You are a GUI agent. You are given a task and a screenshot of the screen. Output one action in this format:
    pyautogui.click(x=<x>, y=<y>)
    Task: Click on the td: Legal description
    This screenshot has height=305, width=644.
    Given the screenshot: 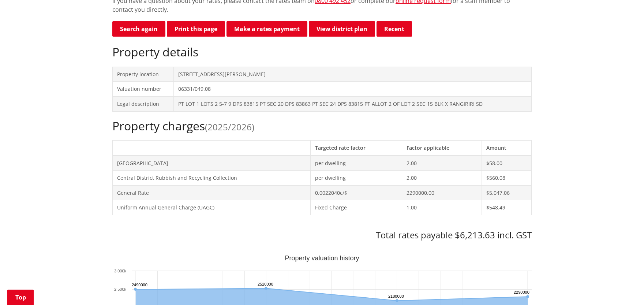 What is the action you would take?
    pyautogui.click(x=143, y=103)
    